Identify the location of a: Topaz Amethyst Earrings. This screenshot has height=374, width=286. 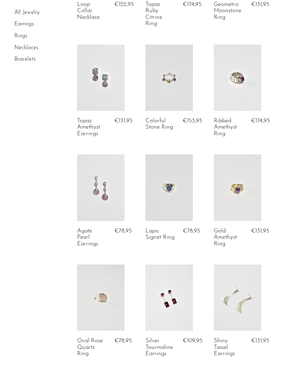
(91, 127).